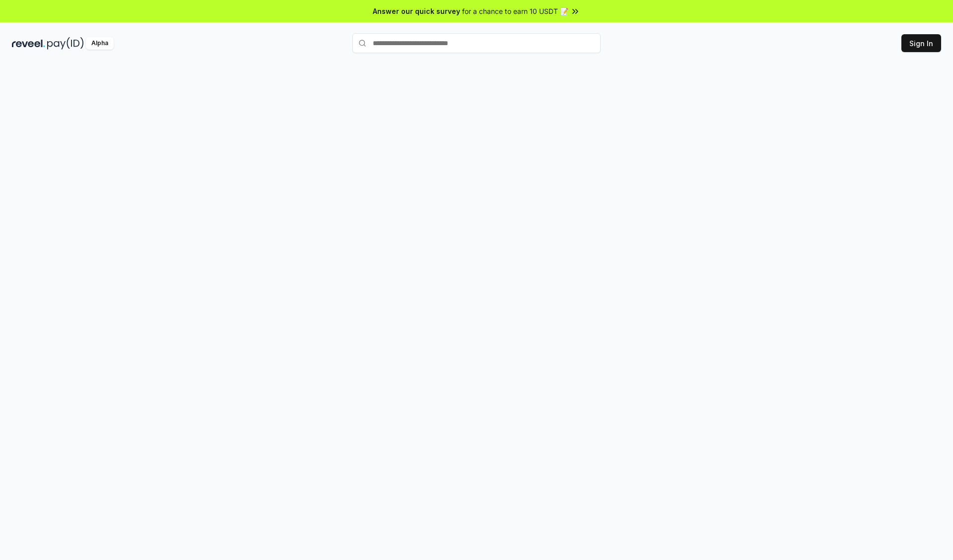 This screenshot has height=560, width=953. I want to click on div: Alpha, so click(99, 43).